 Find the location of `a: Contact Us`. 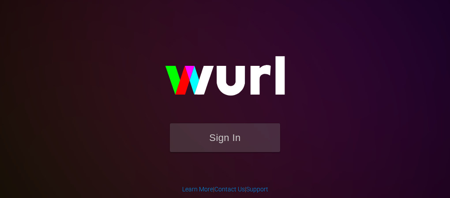

a: Contact Us is located at coordinates (230, 189).